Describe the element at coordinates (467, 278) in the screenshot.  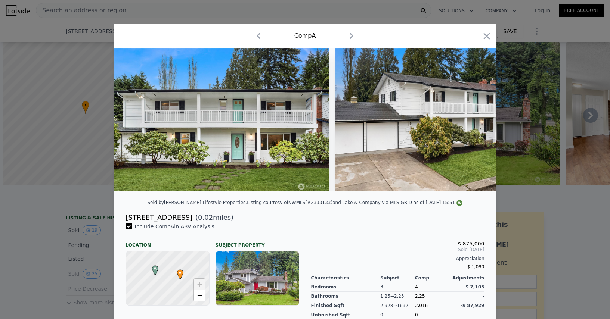
I see `div: Adjustments` at that location.